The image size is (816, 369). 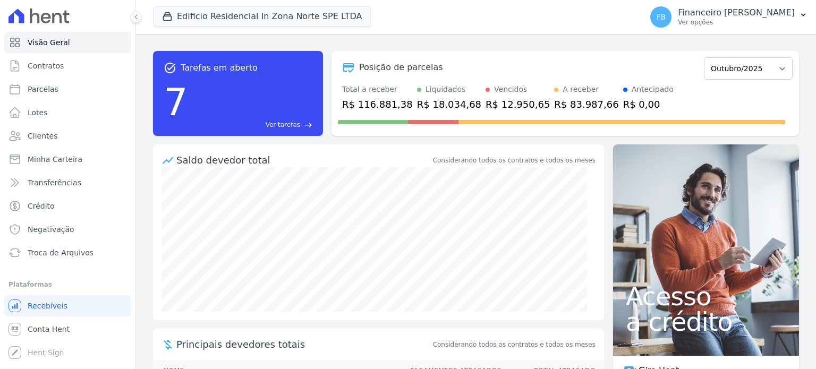 What do you see at coordinates (46, 66) in the screenshot?
I see `span: Contratos` at bounding box center [46, 66].